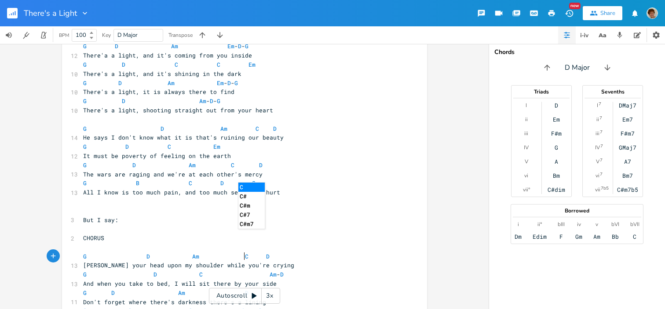  Describe the element at coordinates (615, 237) in the screenshot. I see `div: Bb` at that location.